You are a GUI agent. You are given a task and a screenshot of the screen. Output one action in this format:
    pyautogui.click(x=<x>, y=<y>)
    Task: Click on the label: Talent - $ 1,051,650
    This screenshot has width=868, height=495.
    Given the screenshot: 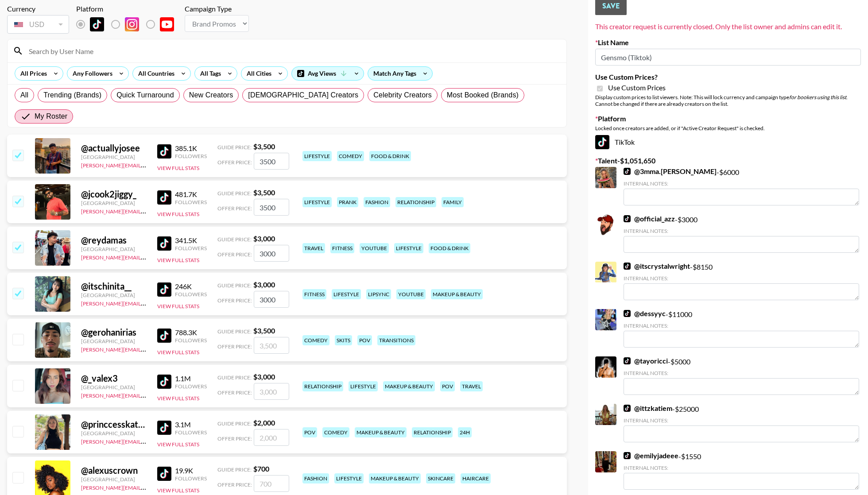 What is the action you would take?
    pyautogui.click(x=728, y=161)
    